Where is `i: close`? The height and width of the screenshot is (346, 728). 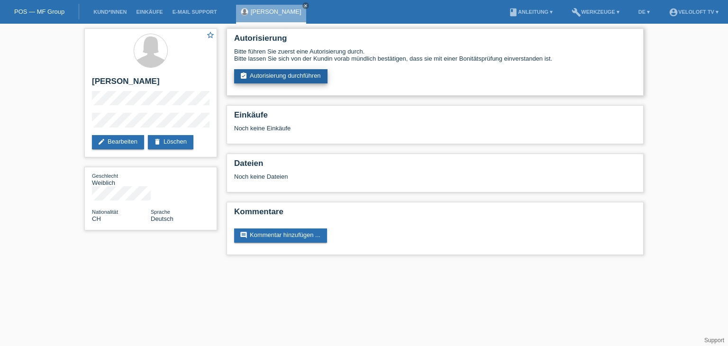
i: close is located at coordinates (306, 6).